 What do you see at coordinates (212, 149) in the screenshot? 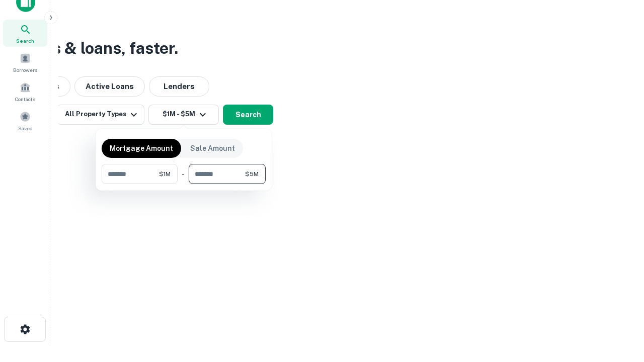
I see `p: Sale Amount` at bounding box center [212, 149].